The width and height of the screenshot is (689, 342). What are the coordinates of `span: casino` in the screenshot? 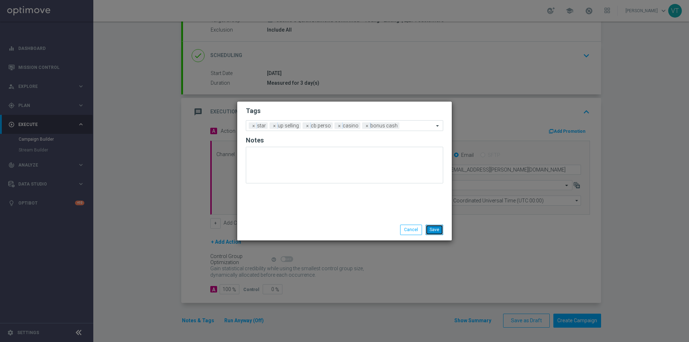 It's located at (351, 126).